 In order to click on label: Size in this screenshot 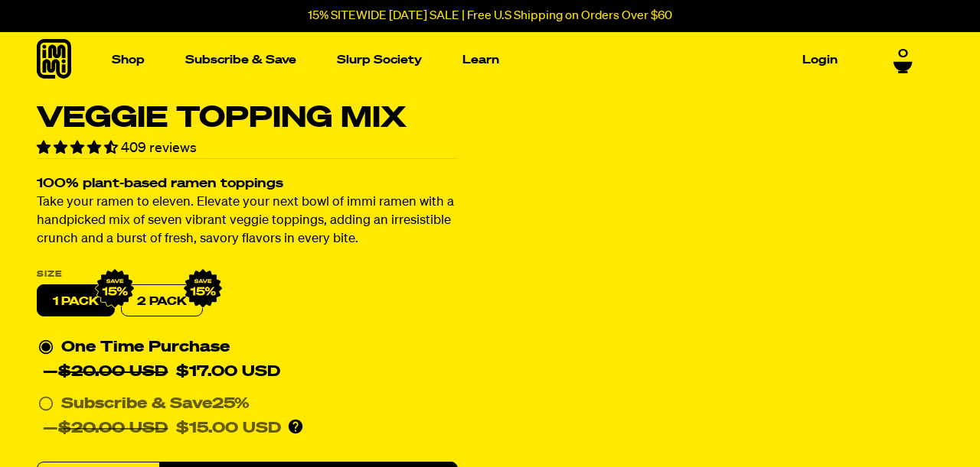, I will do `click(247, 275)`.